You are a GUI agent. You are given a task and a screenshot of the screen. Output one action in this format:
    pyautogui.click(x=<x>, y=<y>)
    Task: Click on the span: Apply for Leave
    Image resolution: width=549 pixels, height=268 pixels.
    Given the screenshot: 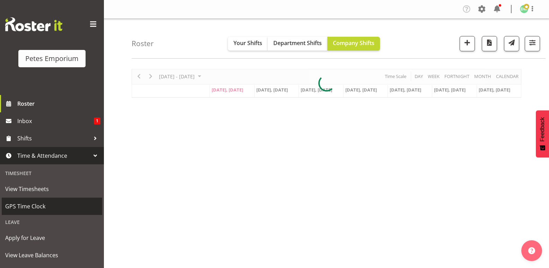 What is the action you would take?
    pyautogui.click(x=52, y=238)
    